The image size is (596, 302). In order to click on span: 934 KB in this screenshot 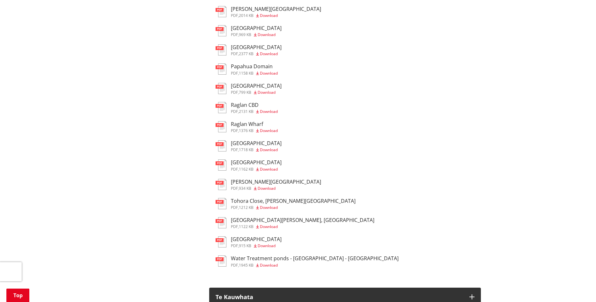, I will do `click(245, 188)`.